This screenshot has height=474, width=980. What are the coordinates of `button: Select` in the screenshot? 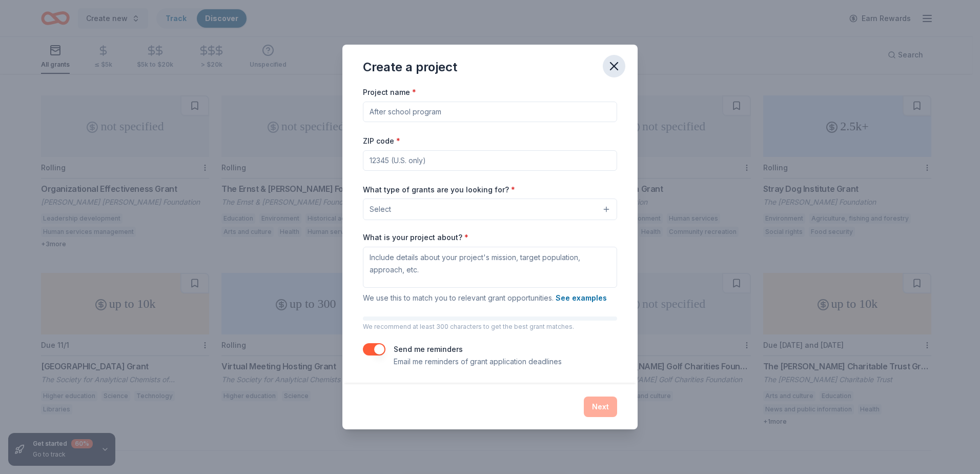 It's located at (490, 210).